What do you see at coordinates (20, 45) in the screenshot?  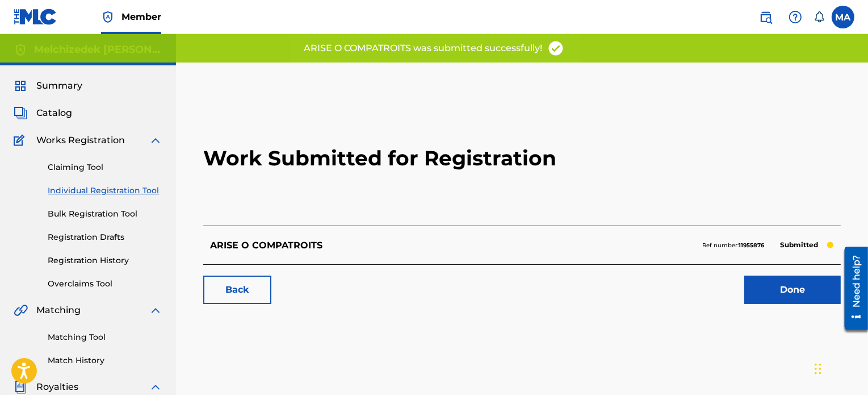 I see `div: Open Resource Center` at bounding box center [20, 45].